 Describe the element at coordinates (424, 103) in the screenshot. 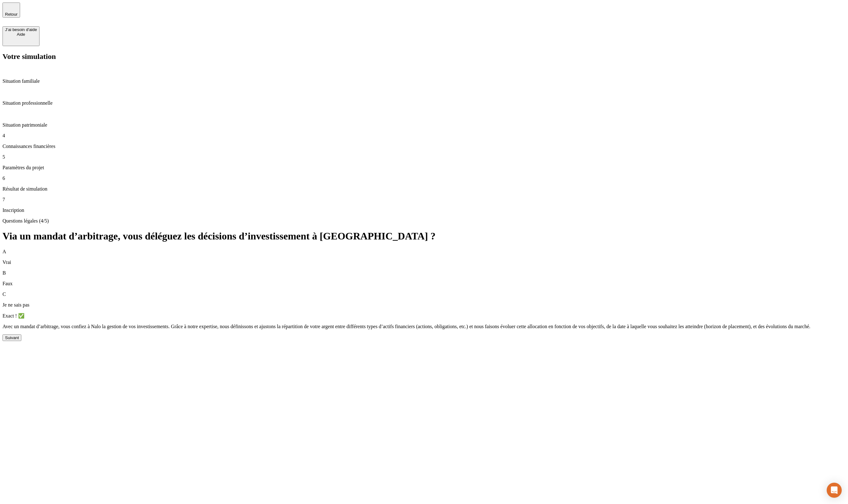

I see `p: Situation professionnelle` at that location.